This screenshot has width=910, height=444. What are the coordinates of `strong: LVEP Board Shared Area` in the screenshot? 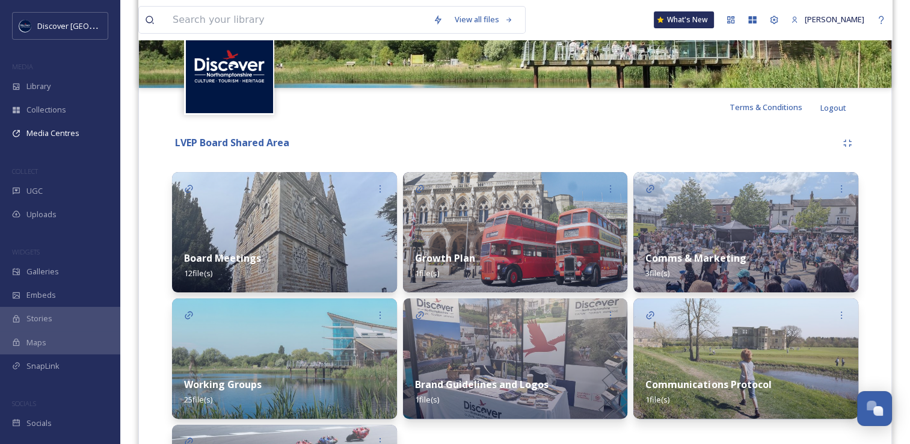 It's located at (232, 143).